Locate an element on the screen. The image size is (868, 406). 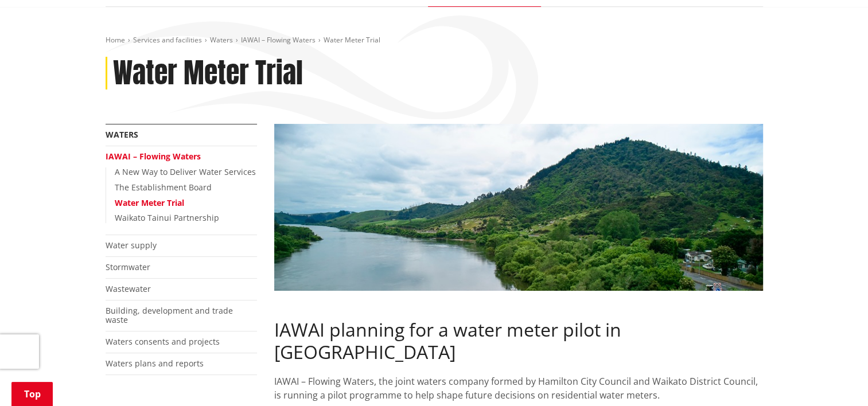
a: Top is located at coordinates (32, 394).